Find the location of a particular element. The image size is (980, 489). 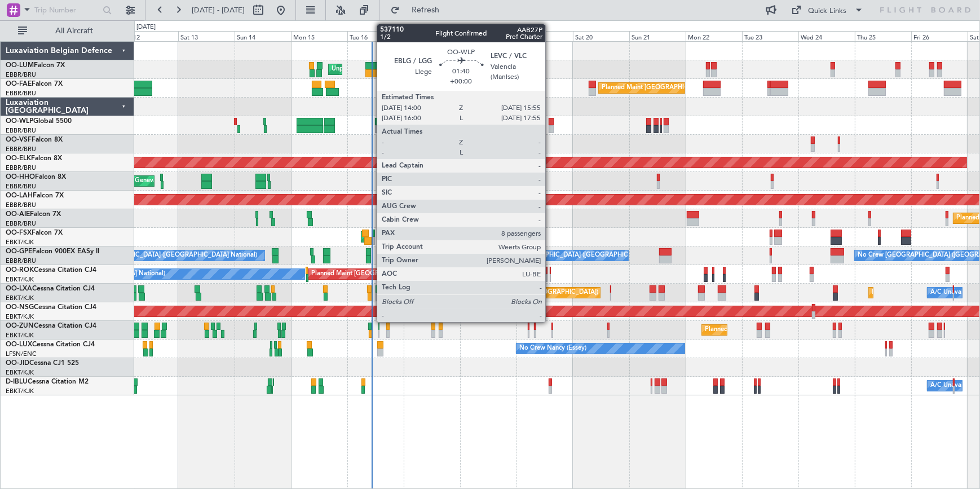

a: OO-LUMFalcon 7X is located at coordinates (35, 65).